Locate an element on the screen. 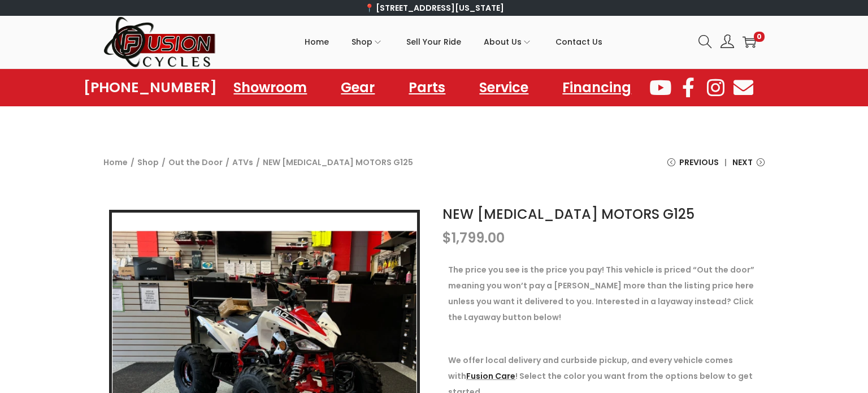 The height and width of the screenshot is (393, 868). a: Financing is located at coordinates (597, 88).